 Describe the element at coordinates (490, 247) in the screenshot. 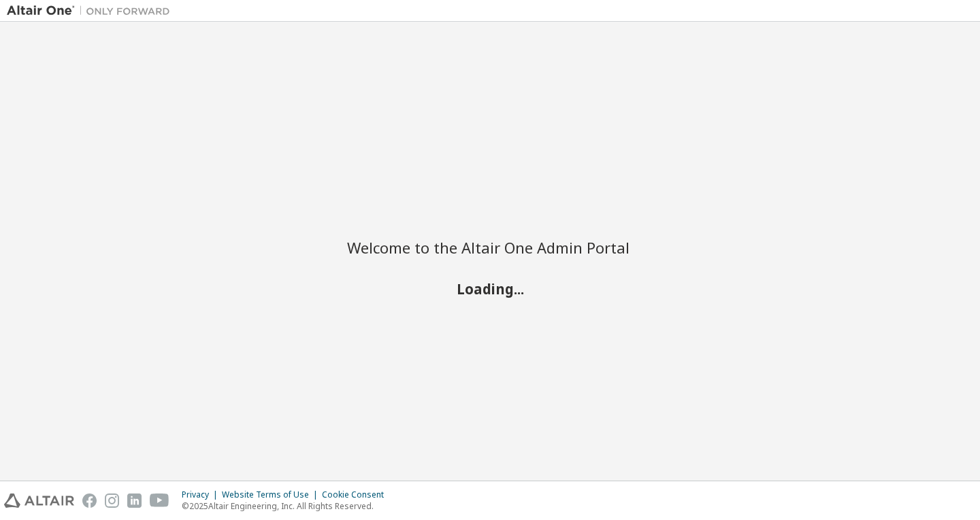

I see `h2: Welcome to the Altair One Admin Portal` at that location.